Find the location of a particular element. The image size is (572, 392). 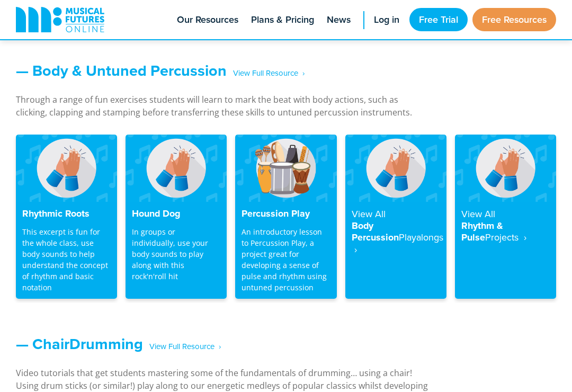

a: Free Resources is located at coordinates (515, 20).